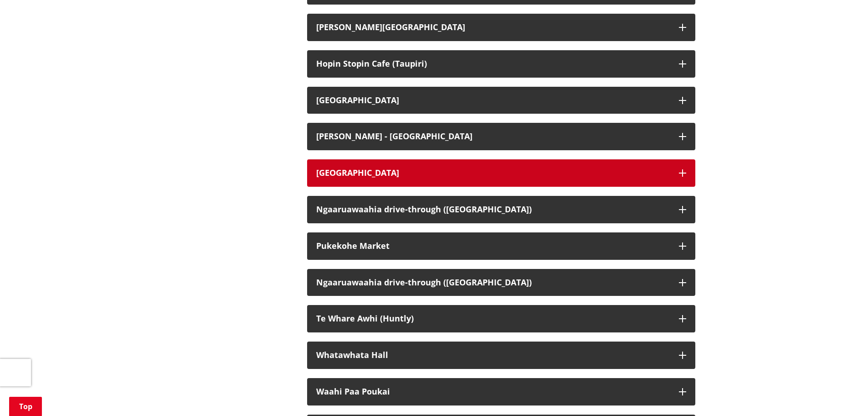 The width and height of the screenshot is (868, 416). Describe the element at coordinates (501, 355) in the screenshot. I see `button: Whatawhata Hall` at that location.